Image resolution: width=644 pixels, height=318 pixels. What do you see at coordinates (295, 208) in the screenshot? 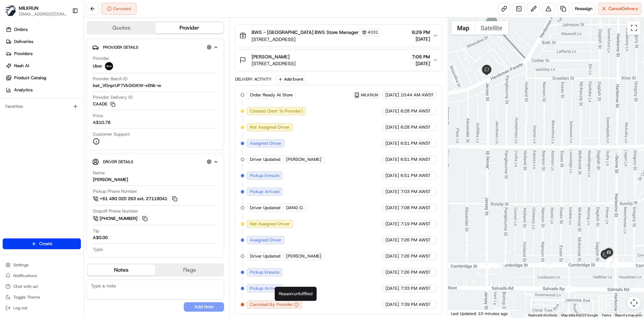
I see `span: DANG D.` at bounding box center [295, 208].